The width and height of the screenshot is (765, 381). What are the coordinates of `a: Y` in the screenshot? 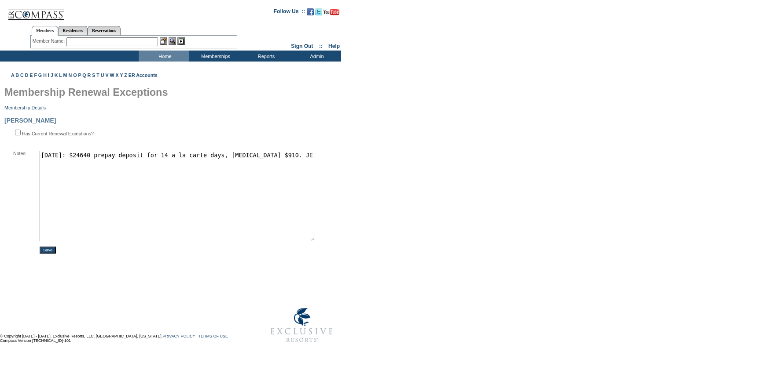 It's located at (121, 75).